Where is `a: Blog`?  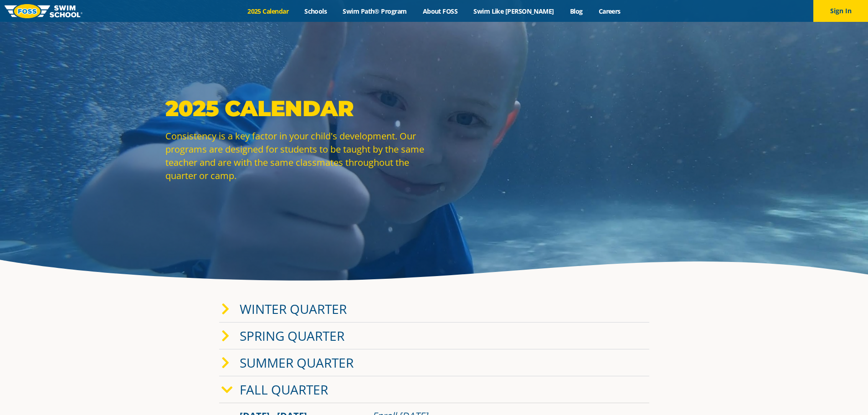 a: Blog is located at coordinates (576, 11).